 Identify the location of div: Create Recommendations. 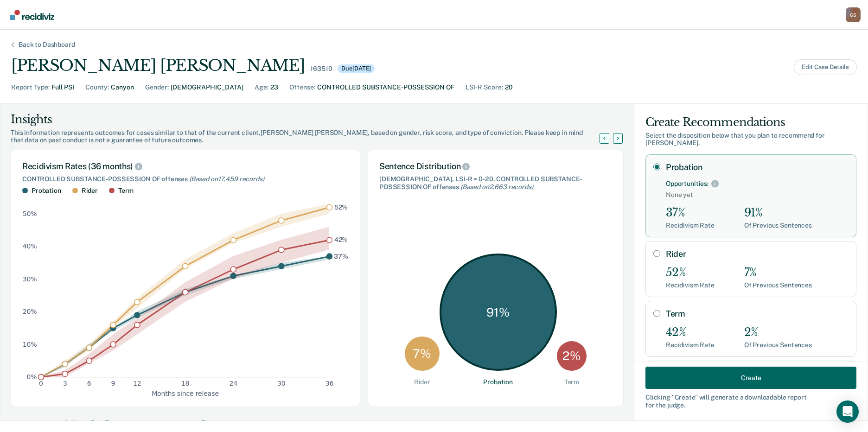
(751, 122).